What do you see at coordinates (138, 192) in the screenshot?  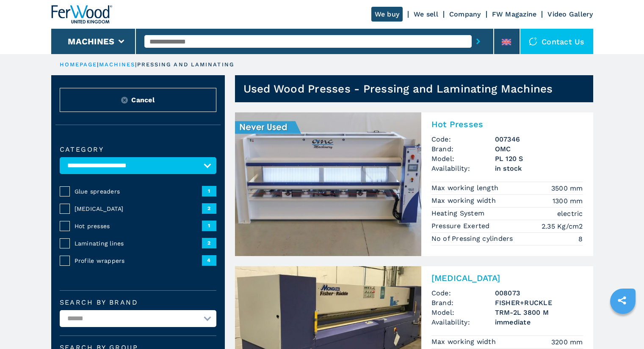 I see `span: Glue spreaders` at bounding box center [138, 192].